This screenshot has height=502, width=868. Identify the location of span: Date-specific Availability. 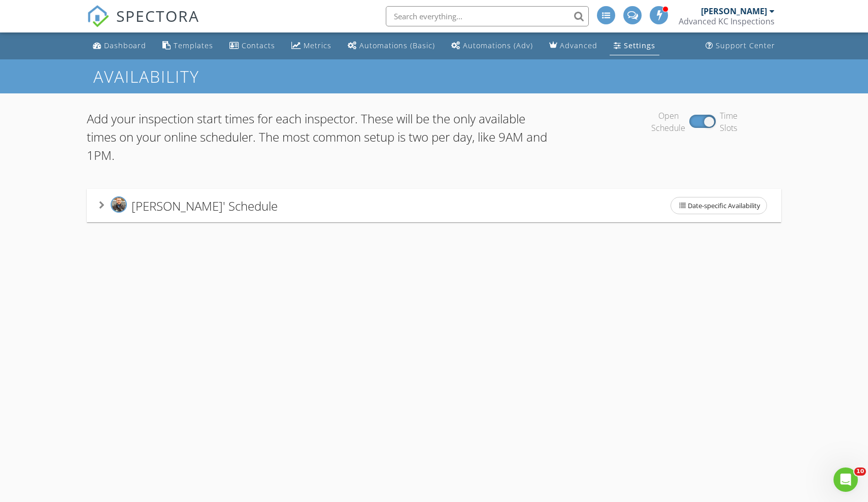
(719, 206).